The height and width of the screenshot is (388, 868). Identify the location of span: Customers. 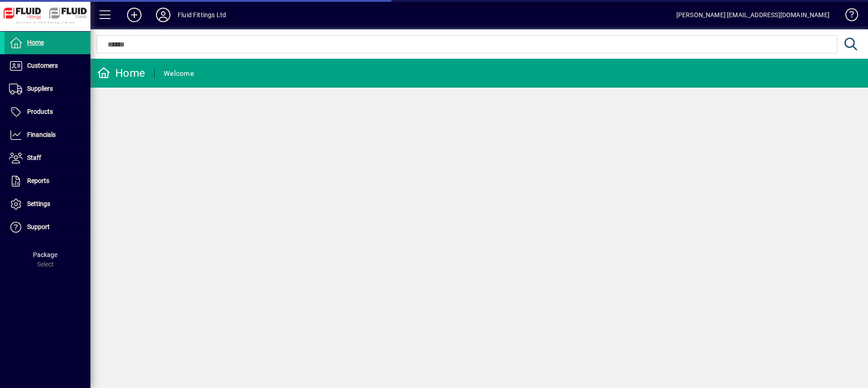
(43, 66).